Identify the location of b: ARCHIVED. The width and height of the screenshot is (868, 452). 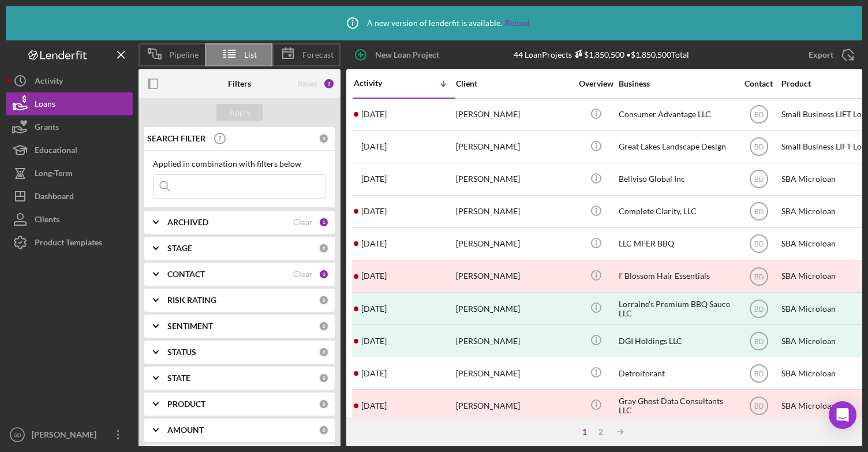
(188, 222).